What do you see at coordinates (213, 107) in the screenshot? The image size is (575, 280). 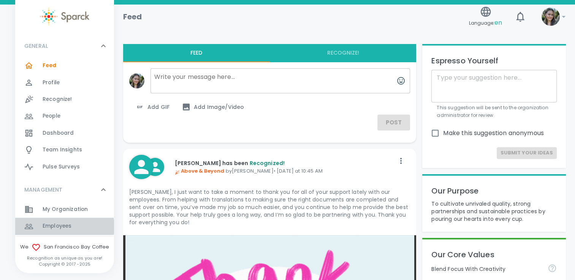 I see `span: Add Image/Video` at bounding box center [213, 107].